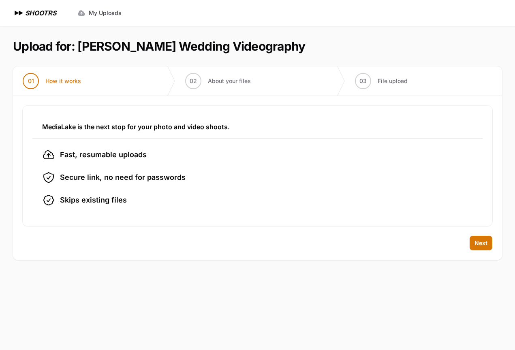 The width and height of the screenshot is (515, 350). Describe the element at coordinates (393, 81) in the screenshot. I see `span: File upload` at that location.